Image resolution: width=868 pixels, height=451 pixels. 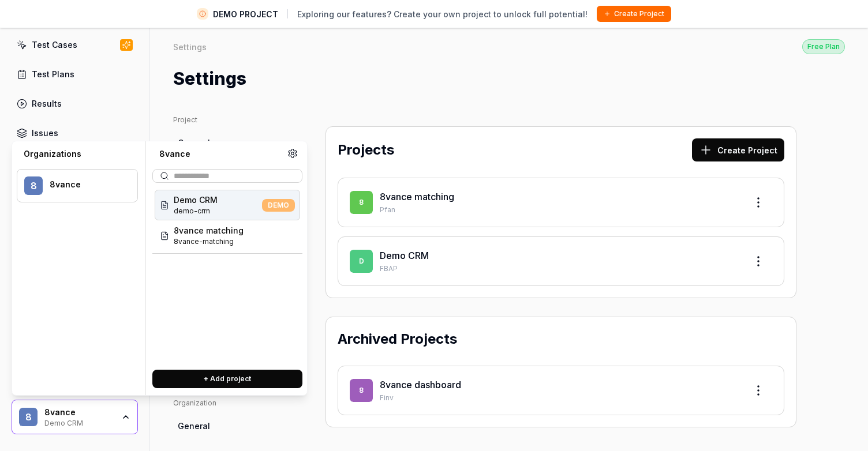 I want to click on p: Pfan, so click(x=558, y=210).